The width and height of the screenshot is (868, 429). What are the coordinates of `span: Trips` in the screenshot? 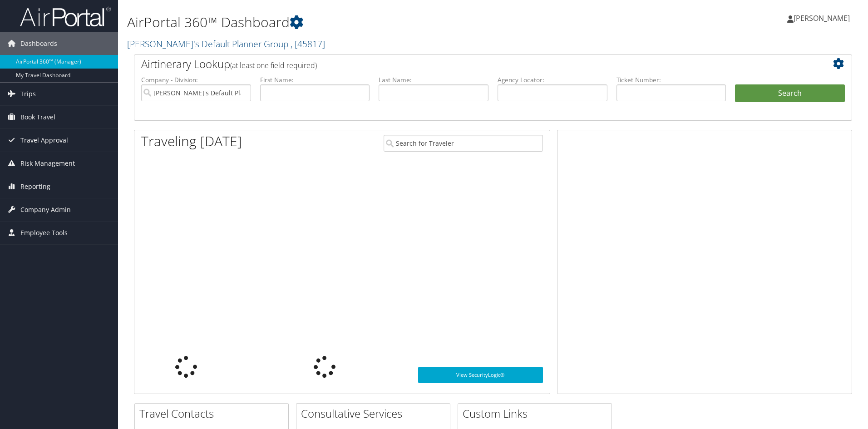 It's located at (28, 94).